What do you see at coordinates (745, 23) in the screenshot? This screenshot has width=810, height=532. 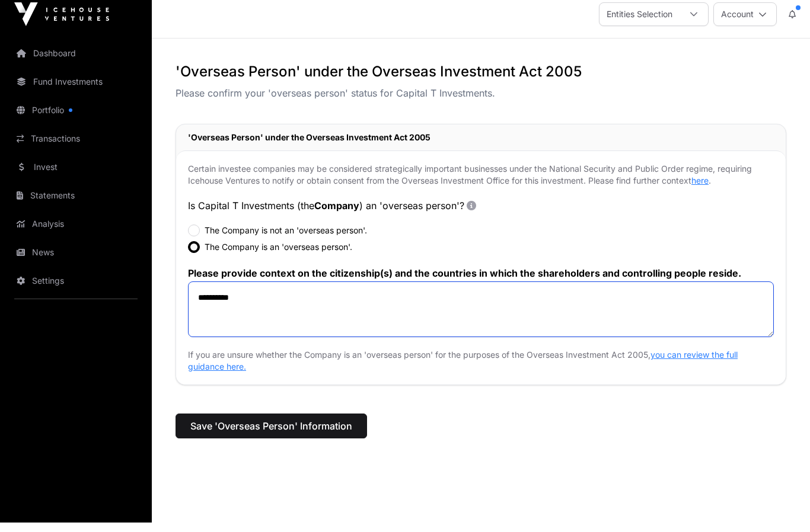 I see `button: Account` at bounding box center [745, 23].